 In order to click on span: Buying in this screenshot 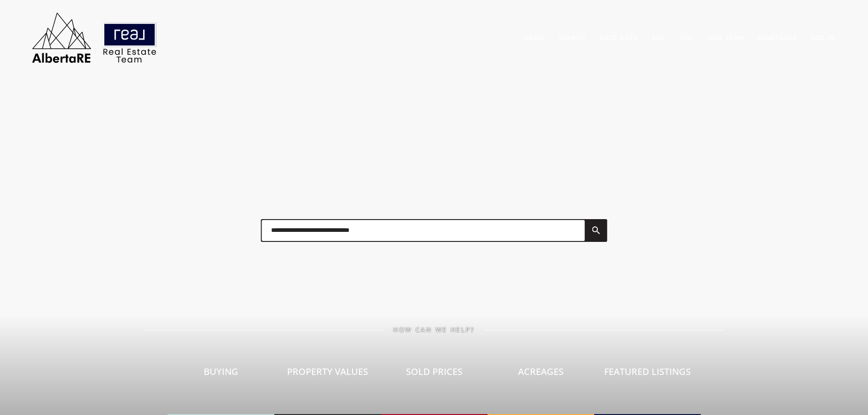, I will do `click(221, 371)`.